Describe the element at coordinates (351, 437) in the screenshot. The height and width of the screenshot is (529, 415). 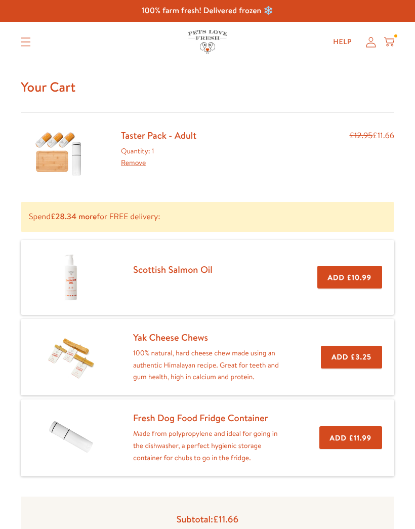
I see `button: Add £11.99` at that location.